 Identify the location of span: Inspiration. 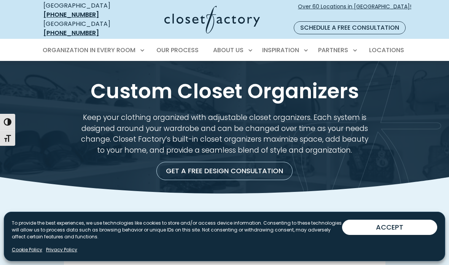
(281, 50).